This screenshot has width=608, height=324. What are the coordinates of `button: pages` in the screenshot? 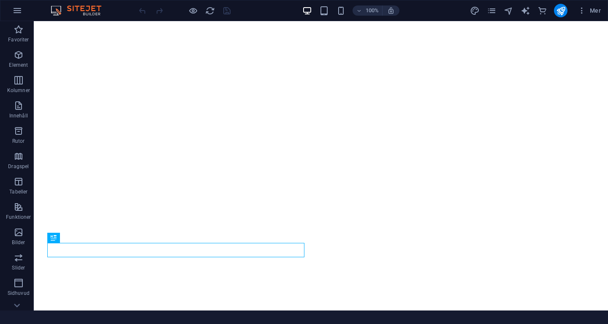 It's located at (492, 11).